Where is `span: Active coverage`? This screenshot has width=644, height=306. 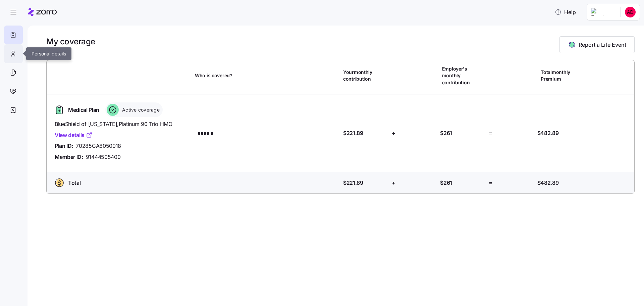 span: Active coverage is located at coordinates (140, 110).